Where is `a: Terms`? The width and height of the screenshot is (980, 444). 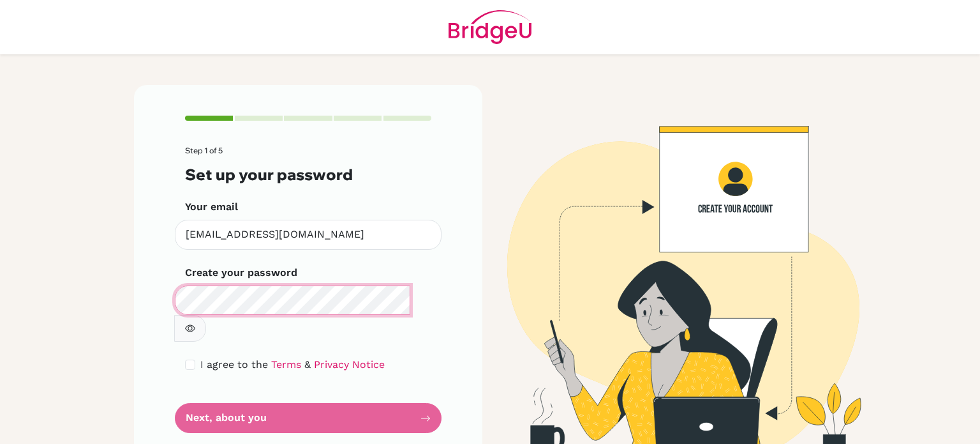 a: Terms is located at coordinates (286, 364).